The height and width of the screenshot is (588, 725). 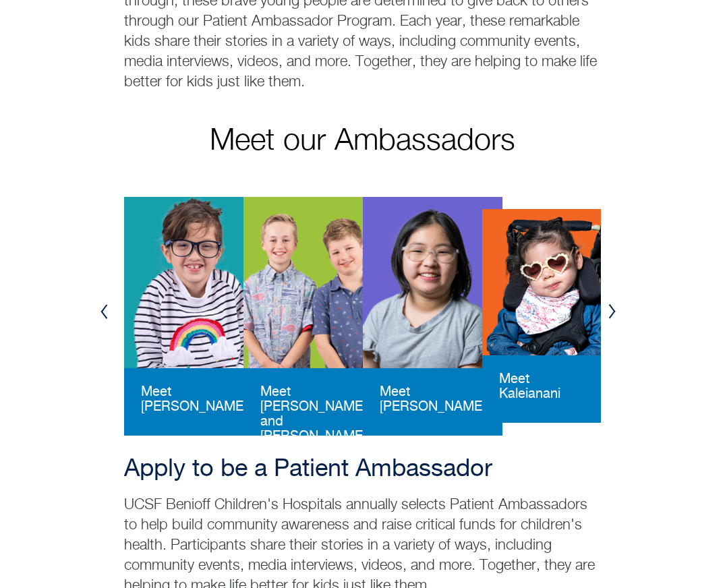 What do you see at coordinates (432, 283) in the screenshot?
I see `img: patient ambassador ashley` at bounding box center [432, 283].